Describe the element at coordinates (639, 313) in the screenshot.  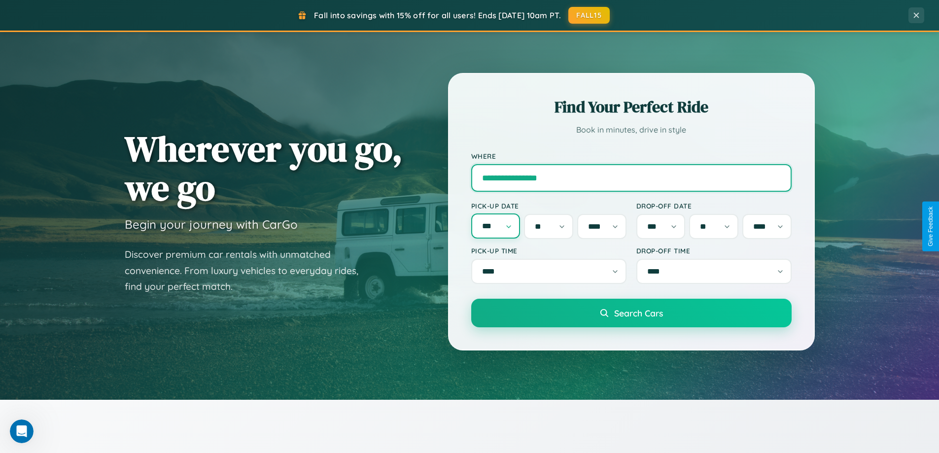
I see `span: Search Cars` at that location.